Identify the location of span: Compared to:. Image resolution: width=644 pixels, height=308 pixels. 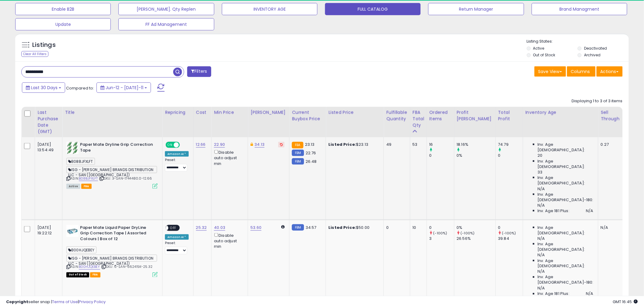
(80, 88).